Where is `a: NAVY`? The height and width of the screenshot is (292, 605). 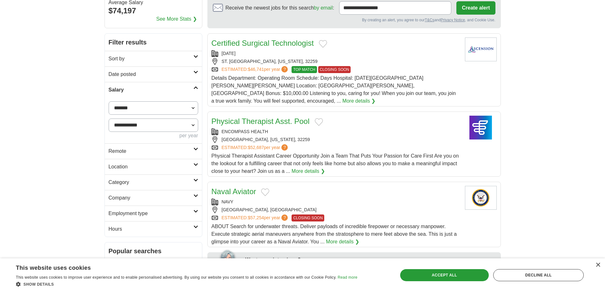
a: NAVY is located at coordinates (228, 202).